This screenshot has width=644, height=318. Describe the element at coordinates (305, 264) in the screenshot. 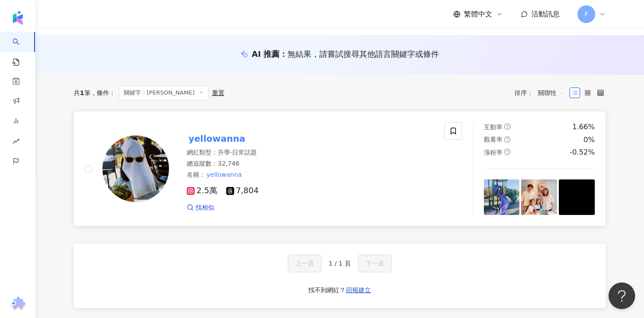

I see `button: 上一頁` at that location.